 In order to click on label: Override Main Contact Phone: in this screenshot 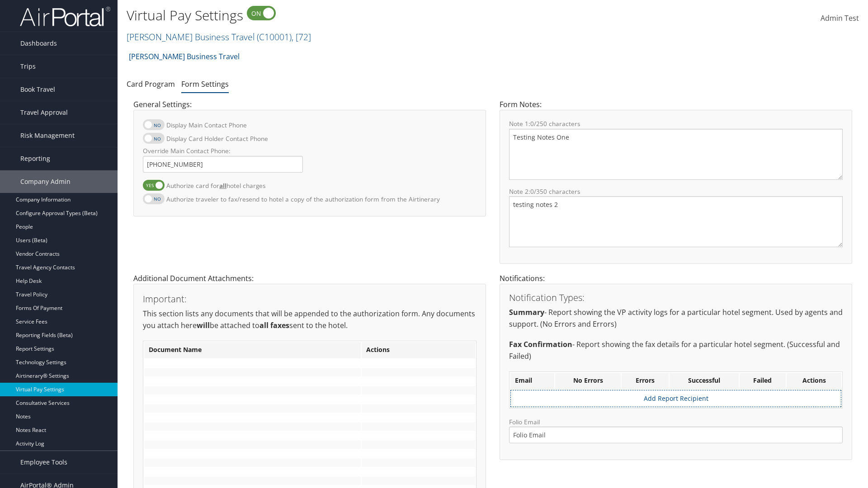, I will do `click(223, 151)`.